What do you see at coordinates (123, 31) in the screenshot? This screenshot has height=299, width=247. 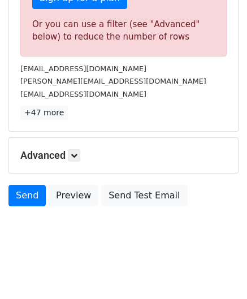 I see `div: Or you can use a filter (see "Advanced" below) to reduce the number of rows` at bounding box center [123, 31].